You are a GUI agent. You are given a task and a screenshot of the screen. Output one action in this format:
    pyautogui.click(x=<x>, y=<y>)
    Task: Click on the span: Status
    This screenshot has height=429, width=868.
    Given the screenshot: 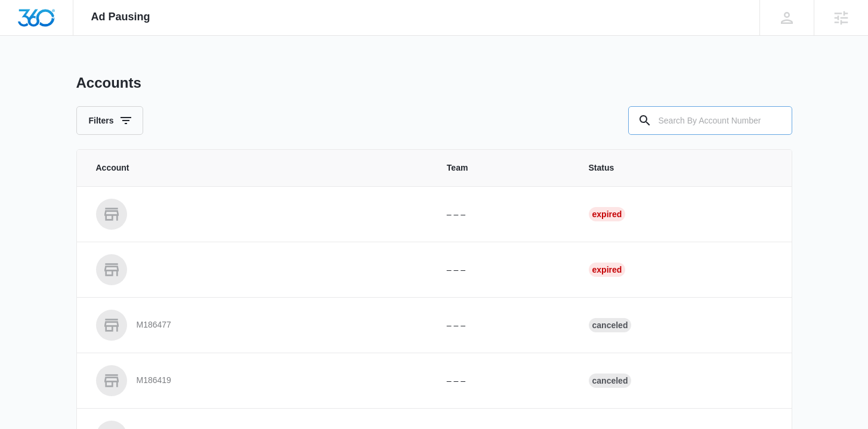 What is the action you would take?
    pyautogui.click(x=681, y=168)
    